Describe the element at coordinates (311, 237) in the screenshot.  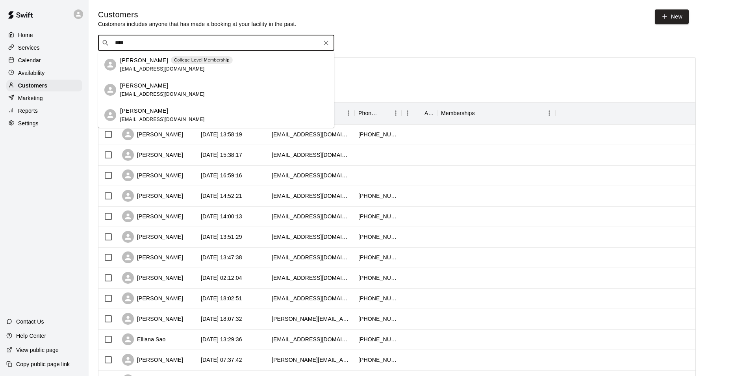
I see `div: scottgodsey04@gmail.com` at that location.